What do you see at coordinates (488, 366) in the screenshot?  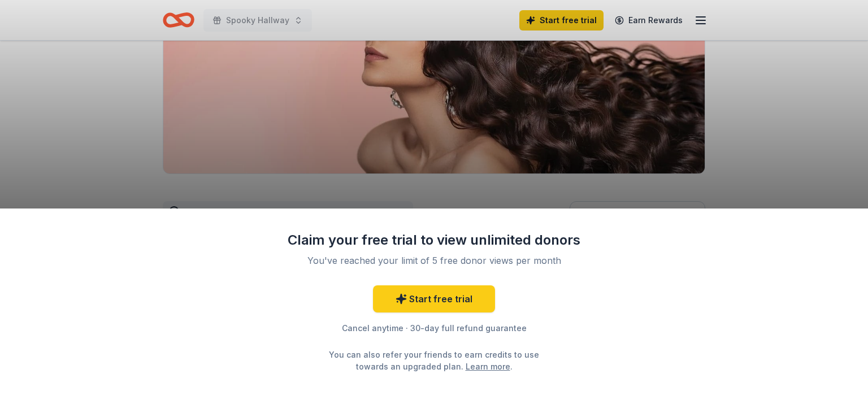 I see `a: Learn more` at bounding box center [488, 366].